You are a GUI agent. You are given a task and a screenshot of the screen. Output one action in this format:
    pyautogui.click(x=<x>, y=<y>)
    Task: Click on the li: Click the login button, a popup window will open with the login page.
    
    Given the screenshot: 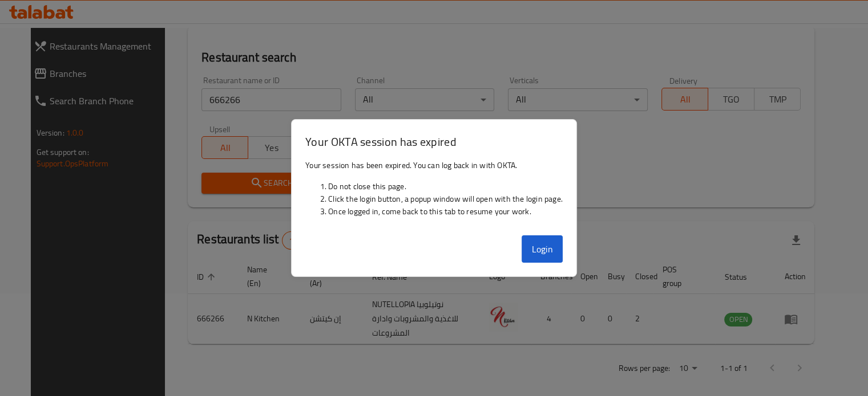 What is the action you would take?
    pyautogui.click(x=446, y=199)
    